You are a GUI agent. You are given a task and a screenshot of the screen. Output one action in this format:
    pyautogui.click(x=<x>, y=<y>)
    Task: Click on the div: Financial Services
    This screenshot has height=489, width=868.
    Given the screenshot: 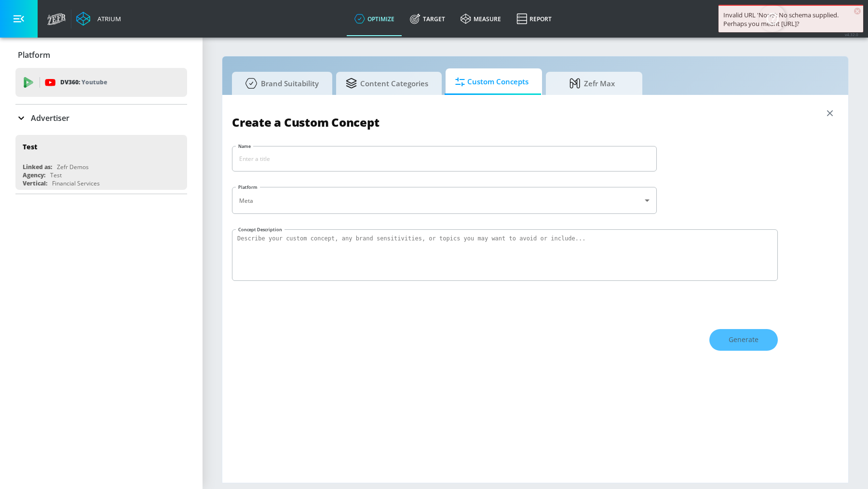 What is the action you would take?
    pyautogui.click(x=76, y=183)
    